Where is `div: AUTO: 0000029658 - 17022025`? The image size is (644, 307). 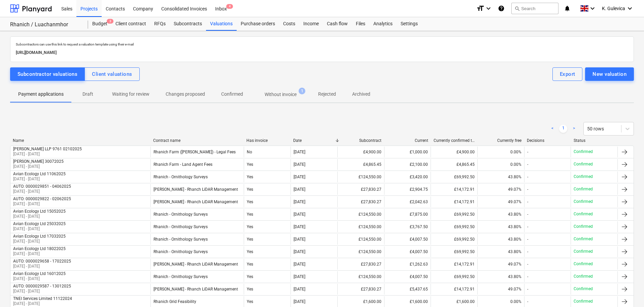 div: AUTO: 0000029658 - 17022025 is located at coordinates (42, 261).